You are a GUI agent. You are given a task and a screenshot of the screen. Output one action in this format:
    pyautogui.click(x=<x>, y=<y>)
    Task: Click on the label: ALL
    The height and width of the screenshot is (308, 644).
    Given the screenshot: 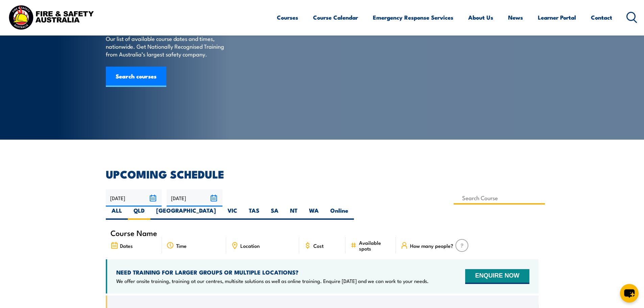 What is the action you would take?
    pyautogui.click(x=117, y=213)
    